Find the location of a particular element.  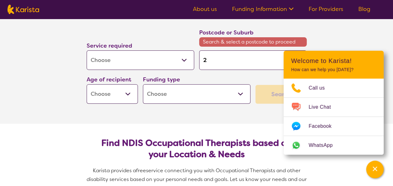

a: Web link opens in a new tab. is located at coordinates (334, 145).